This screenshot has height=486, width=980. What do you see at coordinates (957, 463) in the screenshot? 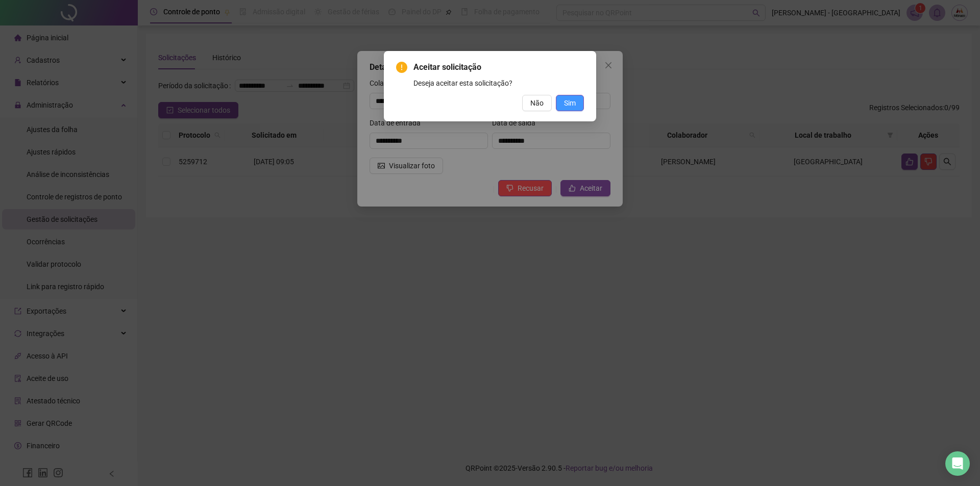
I see `div: Open Intercom Messenger` at bounding box center [957, 463].